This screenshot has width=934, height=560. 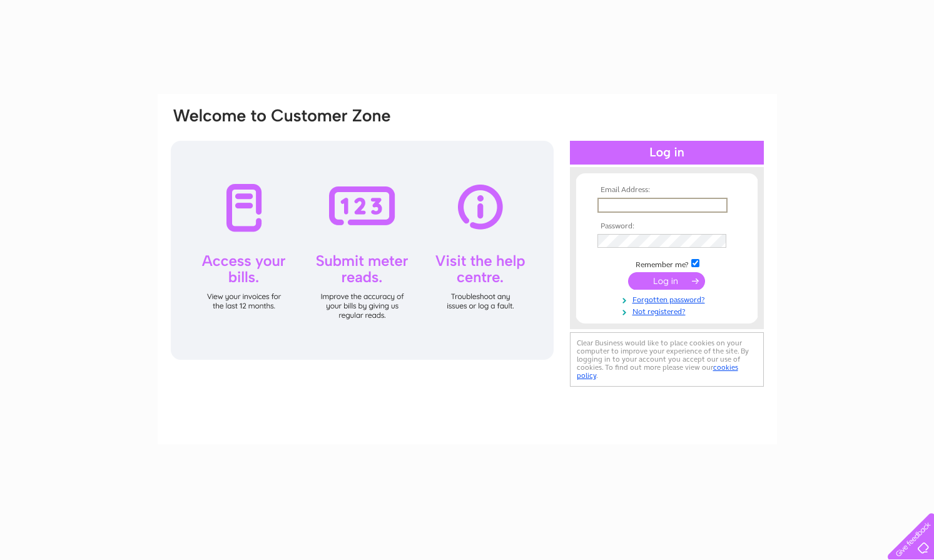 What do you see at coordinates (667, 359) in the screenshot?
I see `div: Clear Business would like to place cookies on your computer to improve your experience of the sit...` at bounding box center [667, 359].